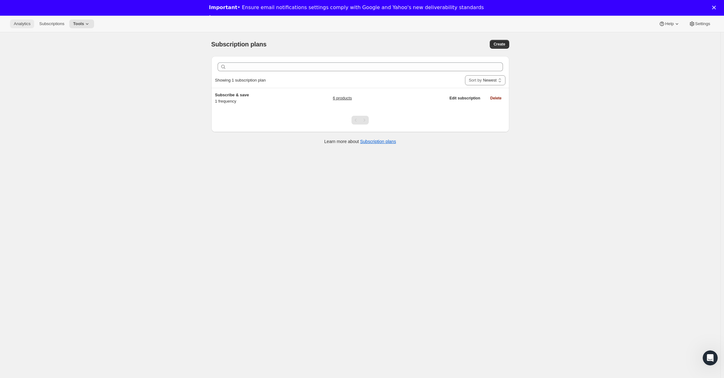 The height and width of the screenshot is (378, 724). Describe the element at coordinates (232, 95) in the screenshot. I see `span: Subscribe & save` at that location.